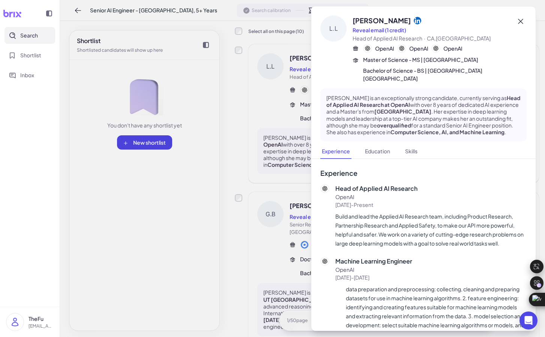  Describe the element at coordinates (30, 35) in the screenshot. I see `button: Search` at that location.